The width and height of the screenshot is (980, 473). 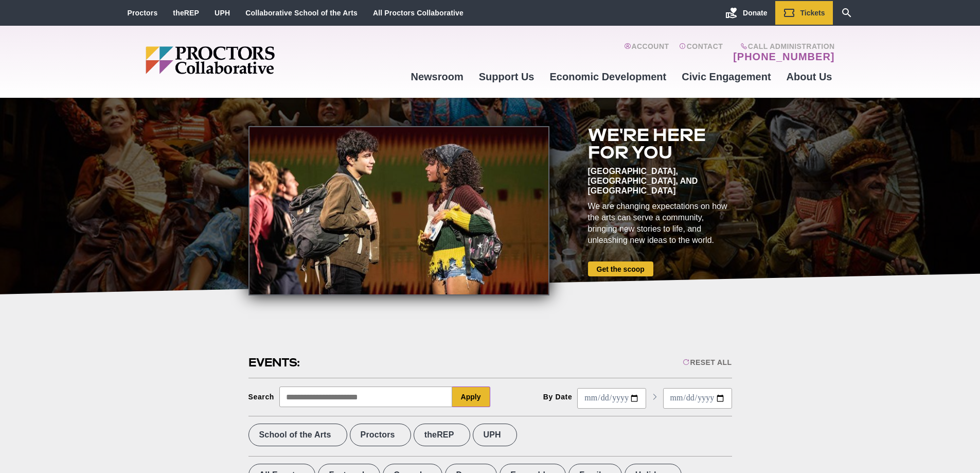 I want to click on span: Tickets, so click(x=813, y=13).